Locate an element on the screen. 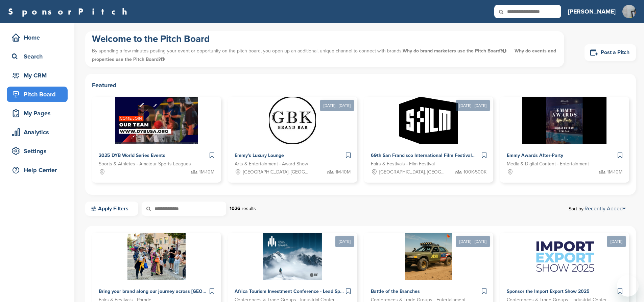 This screenshot has width=644, height=302. span: results is located at coordinates (249, 208).